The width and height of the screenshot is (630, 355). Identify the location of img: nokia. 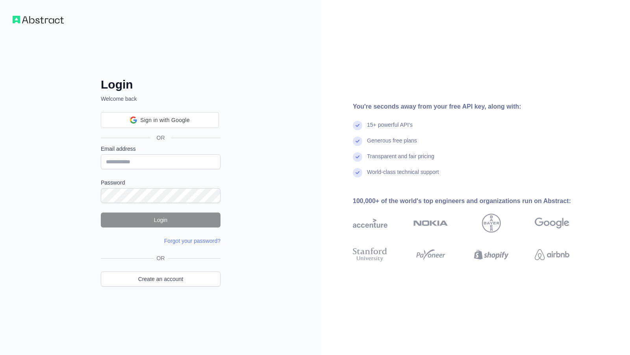
(431, 223).